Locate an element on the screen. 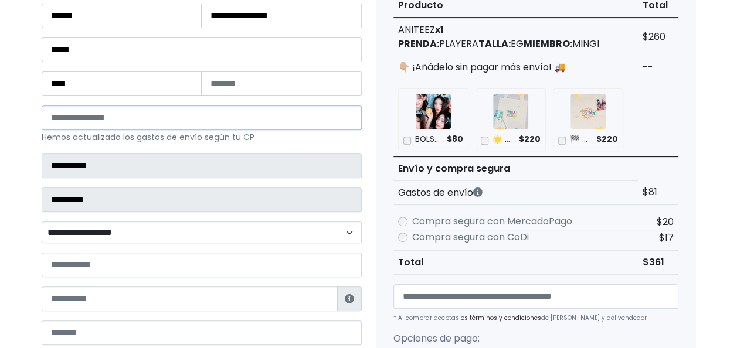  img: 🏁 ATINY TOTE is located at coordinates (588, 111).